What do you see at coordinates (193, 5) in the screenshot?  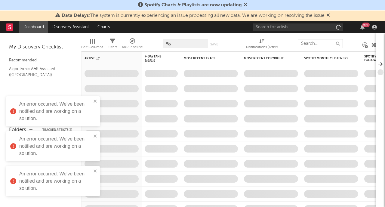 I see `span: Spotify Charts & Playlists are now updating` at bounding box center [193, 5].